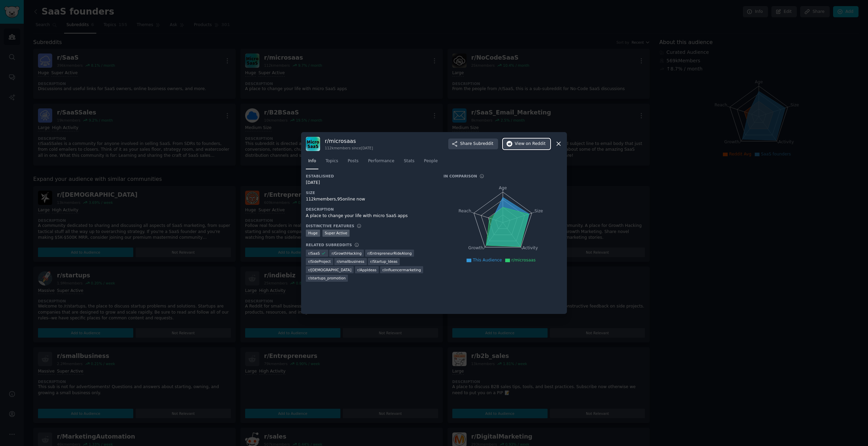 The image size is (868, 446). Describe the element at coordinates (389, 254) in the screenshot. I see `span: r/ EntrepreneurRideAlong` at that location.